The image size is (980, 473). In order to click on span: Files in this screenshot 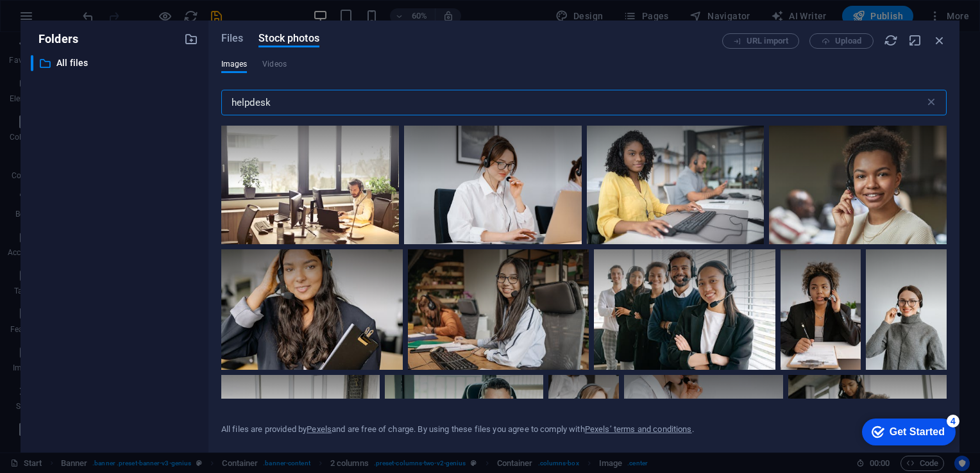, I will do `click(232, 38)`.